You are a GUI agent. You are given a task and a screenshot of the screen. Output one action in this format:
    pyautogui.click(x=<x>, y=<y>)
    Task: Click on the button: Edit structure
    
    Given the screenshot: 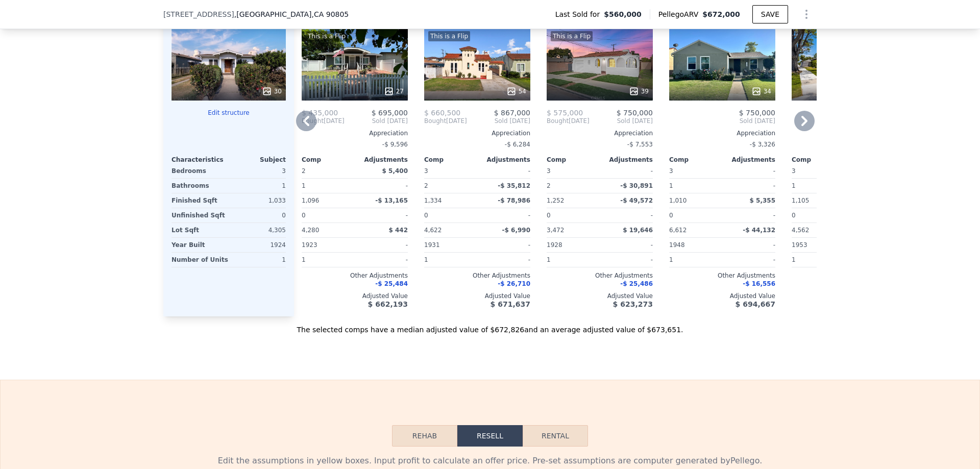 What is the action you would take?
    pyautogui.click(x=229, y=113)
    